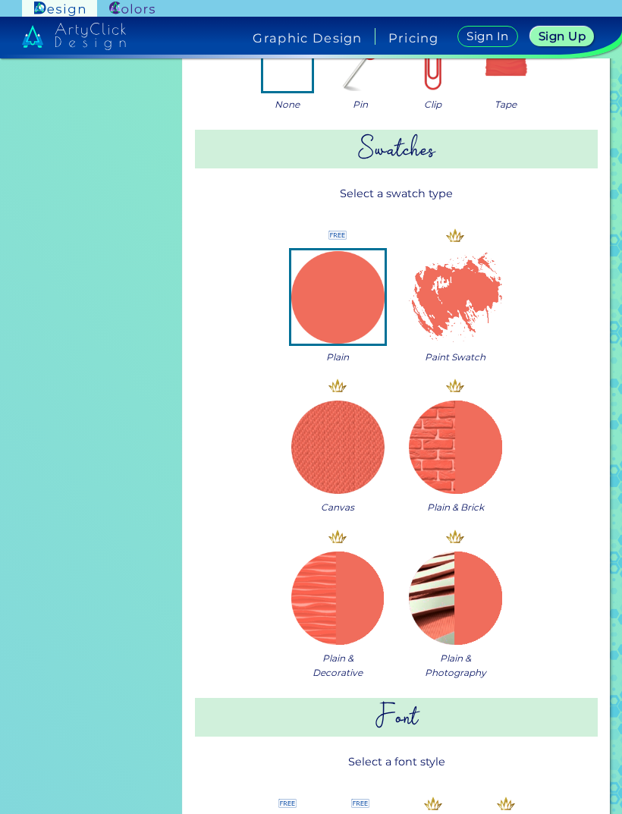  What do you see at coordinates (413, 38) in the screenshot?
I see `a: Pricing` at bounding box center [413, 38].